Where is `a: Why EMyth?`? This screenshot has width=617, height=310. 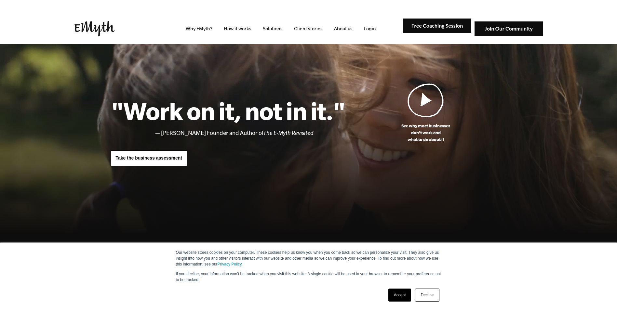
a: Why EMyth? is located at coordinates (199, 29).